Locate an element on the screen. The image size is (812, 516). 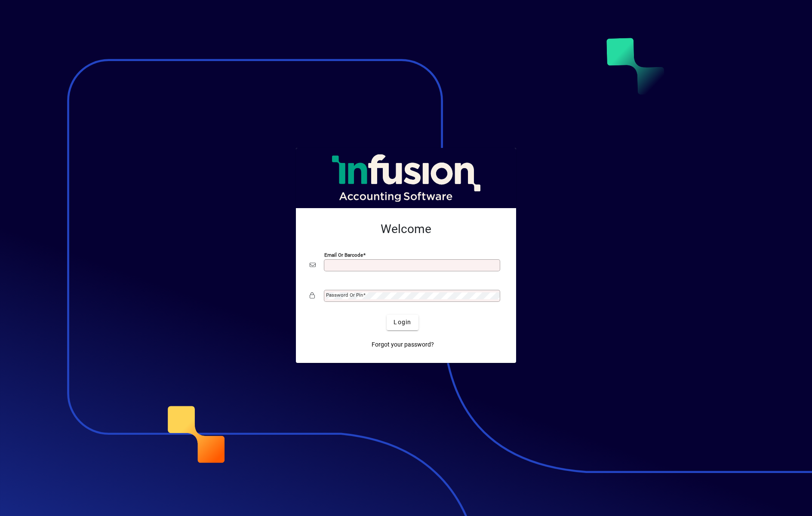
span: Forgot your password? is located at coordinates (402, 344).